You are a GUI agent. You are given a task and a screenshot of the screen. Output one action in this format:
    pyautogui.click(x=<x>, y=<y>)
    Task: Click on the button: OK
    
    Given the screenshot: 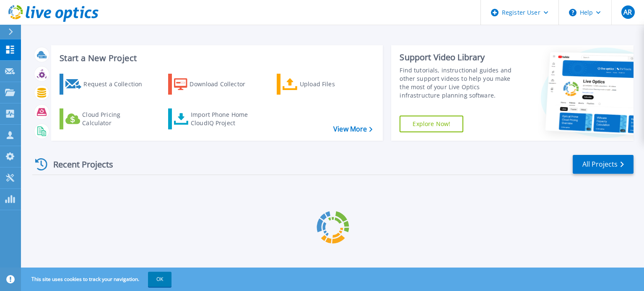 What is the action you would take?
    pyautogui.click(x=160, y=279)
    